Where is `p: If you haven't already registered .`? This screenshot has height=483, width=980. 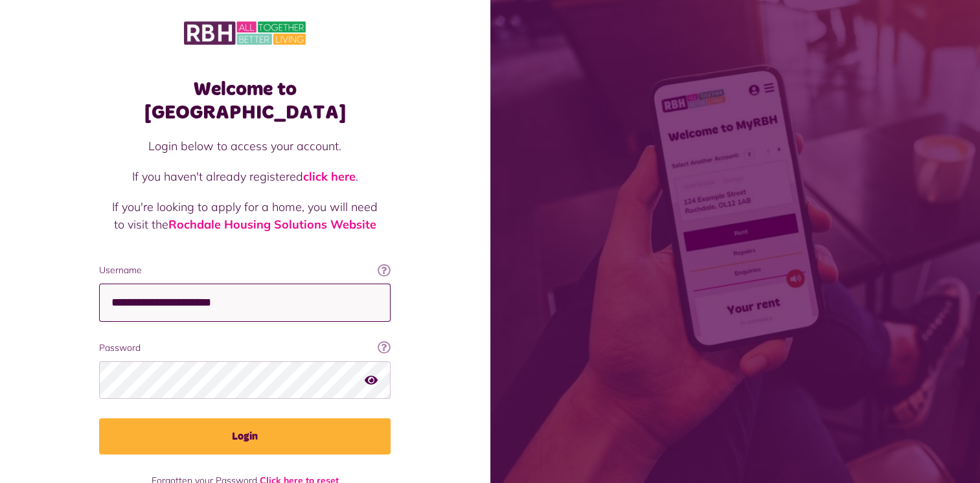
p: If you haven't already registered . is located at coordinates (244, 176).